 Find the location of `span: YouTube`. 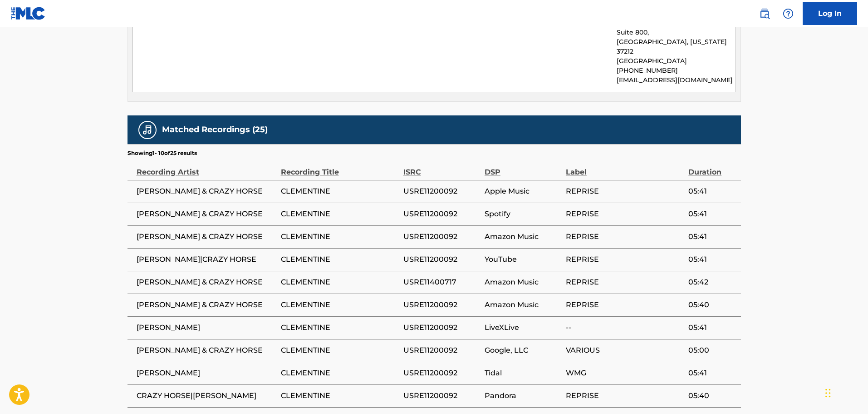

span: YouTube is located at coordinates (523, 260).